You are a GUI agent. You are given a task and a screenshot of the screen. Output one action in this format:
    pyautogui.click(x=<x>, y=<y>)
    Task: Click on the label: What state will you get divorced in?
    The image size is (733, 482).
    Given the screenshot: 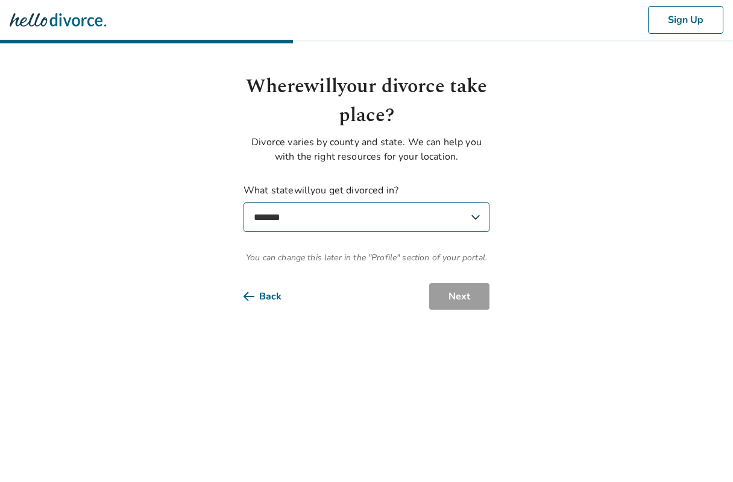 What is the action you would take?
    pyautogui.click(x=366, y=207)
    